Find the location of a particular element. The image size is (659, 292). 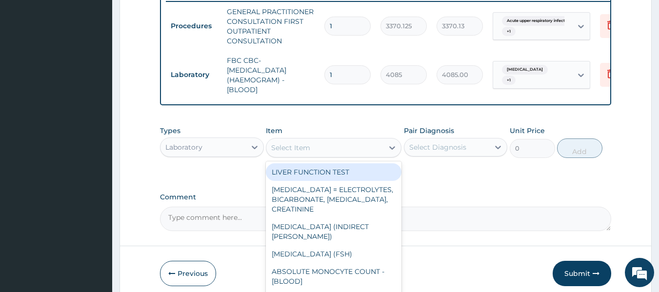

button: Submit is located at coordinates (582, 274).